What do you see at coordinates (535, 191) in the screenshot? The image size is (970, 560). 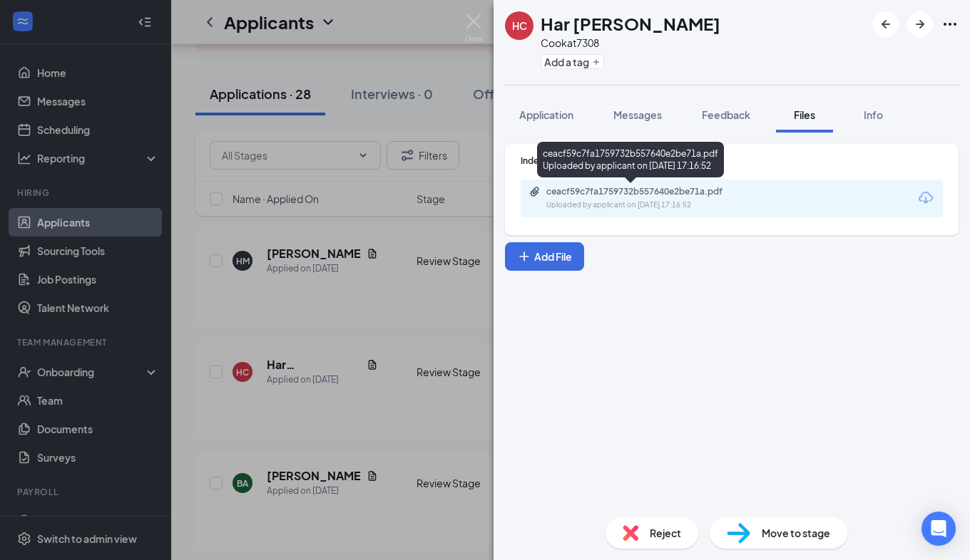 I see `svg: Paperclip` at bounding box center [535, 191].